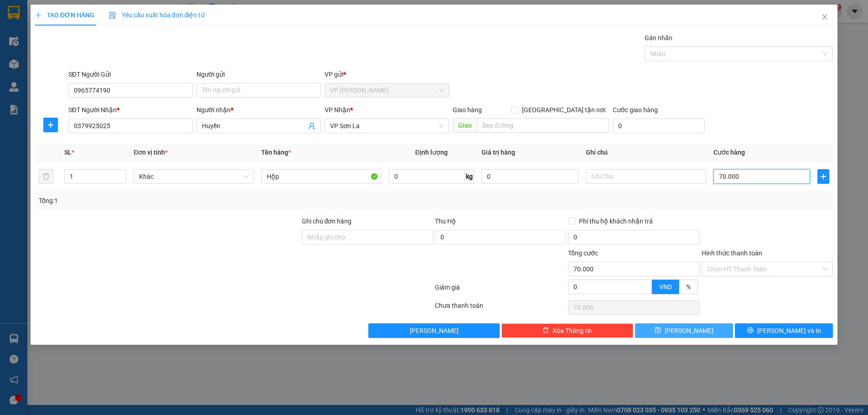 The width and height of the screenshot is (868, 415). I want to click on button: Close, so click(825, 17).